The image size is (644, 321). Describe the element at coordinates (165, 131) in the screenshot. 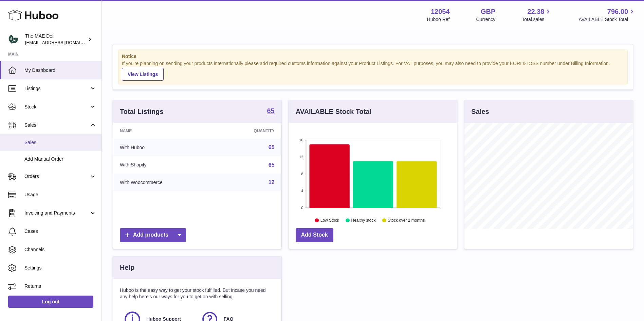

I see `th: Name` at that location.